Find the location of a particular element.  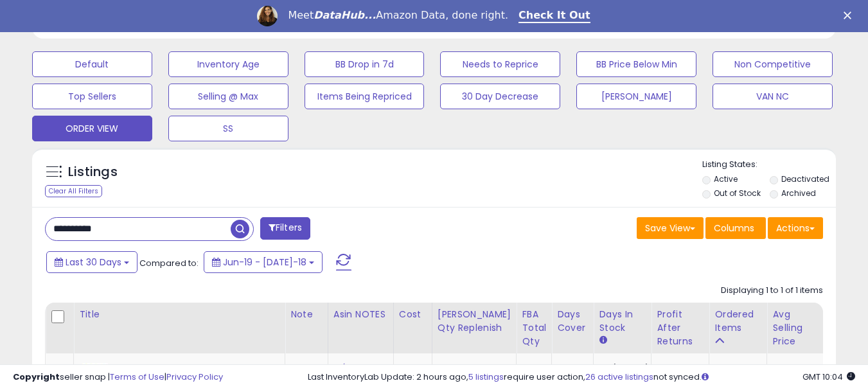

button: Columns is located at coordinates (736, 228).